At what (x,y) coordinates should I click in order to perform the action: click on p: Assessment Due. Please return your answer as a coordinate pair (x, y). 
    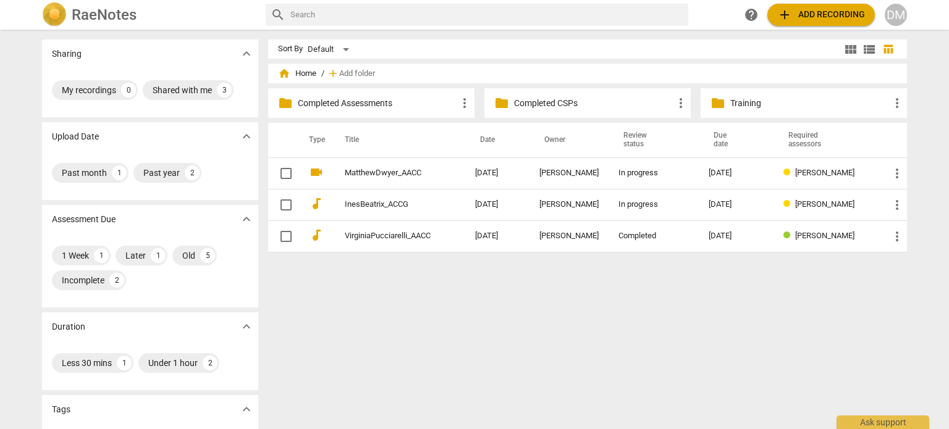
    Looking at the image, I should click on (83, 219).